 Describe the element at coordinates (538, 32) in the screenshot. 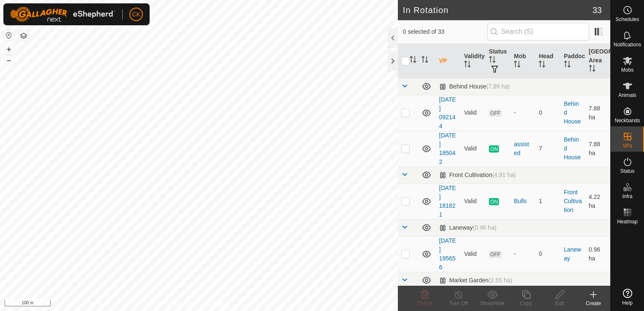

I see `input: Search (S)` at that location.